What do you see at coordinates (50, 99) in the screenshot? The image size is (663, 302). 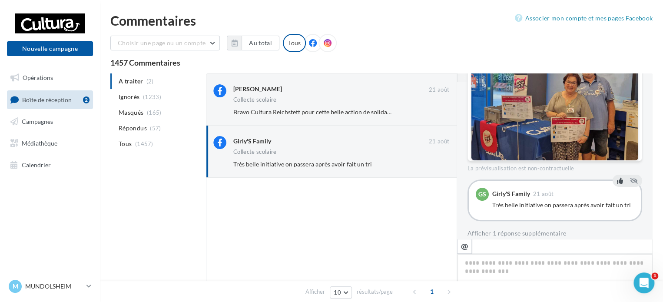 I see `a: Boîte de réception2` at bounding box center [50, 99].